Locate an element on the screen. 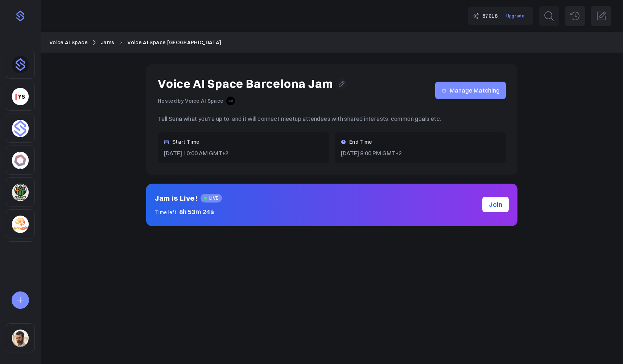 The image size is (623, 364). a: Upgrade is located at coordinates (515, 15).